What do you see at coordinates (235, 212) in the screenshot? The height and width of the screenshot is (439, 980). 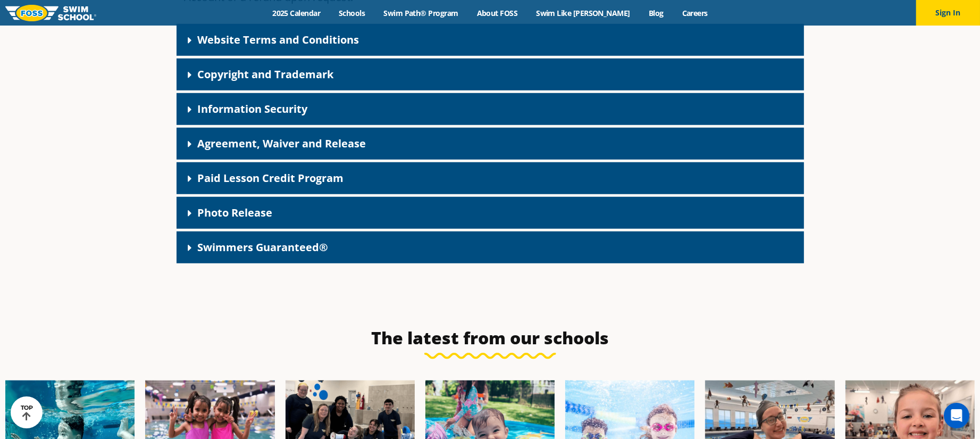 I see `a: Photo Release` at bounding box center [235, 212].